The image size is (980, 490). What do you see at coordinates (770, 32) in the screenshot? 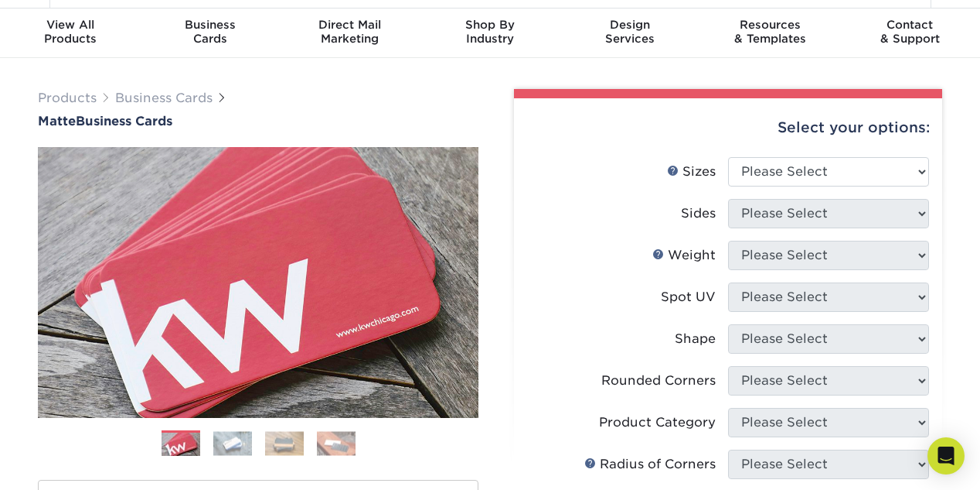
I see `div: & Templates` at bounding box center [770, 32].